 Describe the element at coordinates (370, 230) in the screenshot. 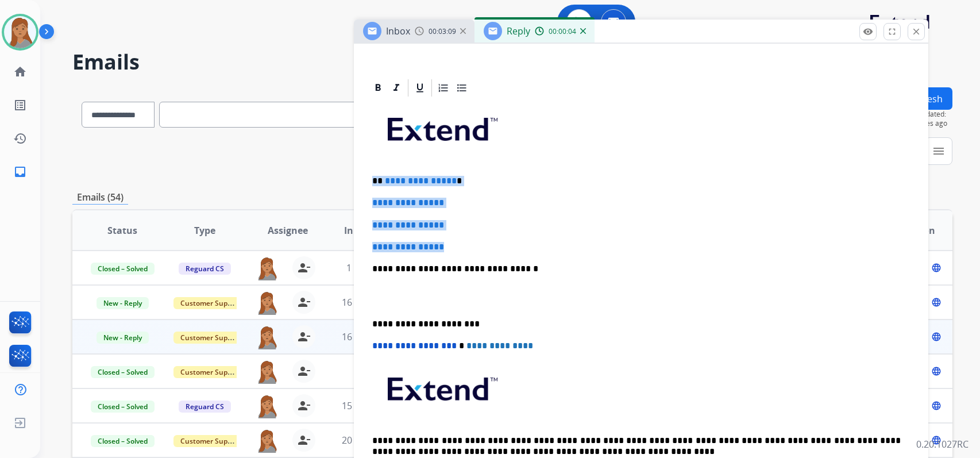

I see `span: Initial Date` at that location.